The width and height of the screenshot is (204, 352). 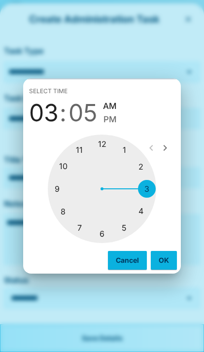 What do you see at coordinates (110, 106) in the screenshot?
I see `button: AM` at bounding box center [110, 106].